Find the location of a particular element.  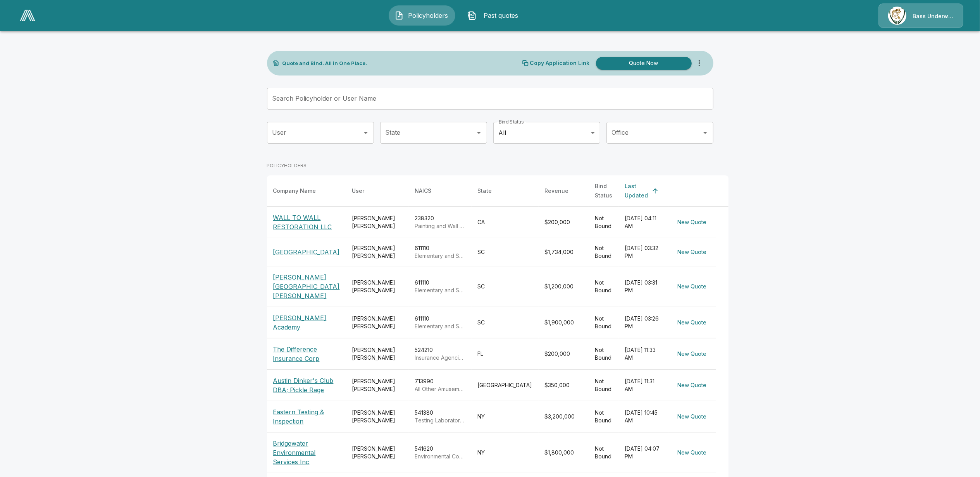

p: Austin Dinker's Club DBA; Pickle Rage is located at coordinates (306, 385).